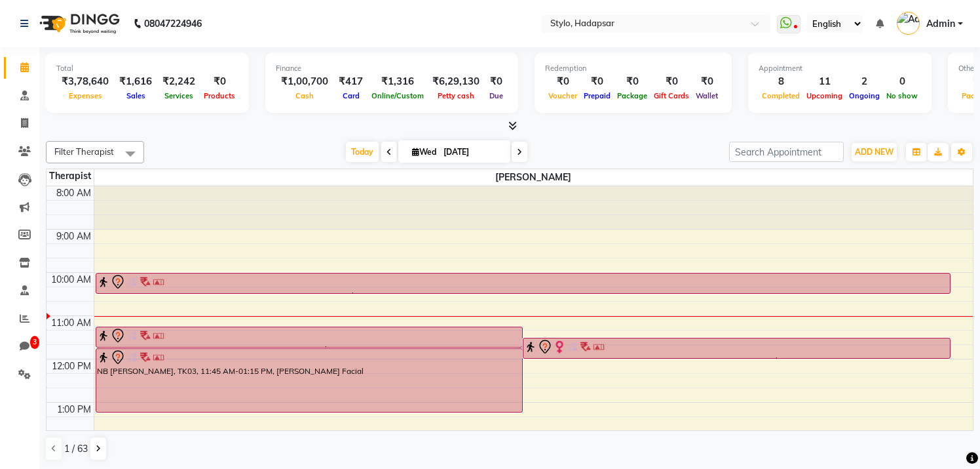  Describe the element at coordinates (781, 81) in the screenshot. I see `div: 8` at that location.